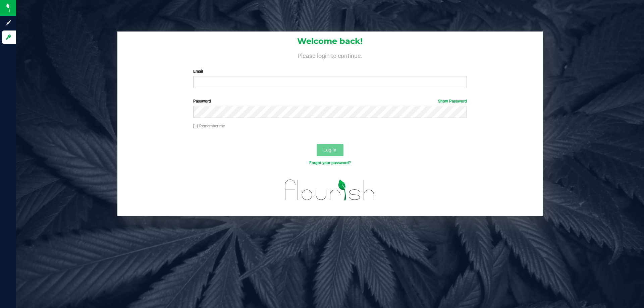 This screenshot has height=308, width=644. What do you see at coordinates (330, 150) in the screenshot?
I see `button: Log In` at bounding box center [330, 150].